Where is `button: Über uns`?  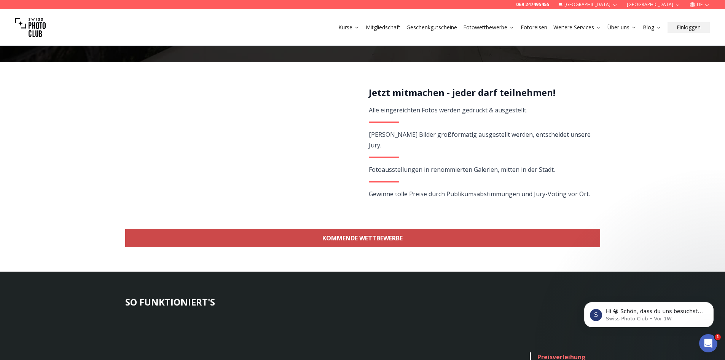
button: Über uns is located at coordinates (622, 27).